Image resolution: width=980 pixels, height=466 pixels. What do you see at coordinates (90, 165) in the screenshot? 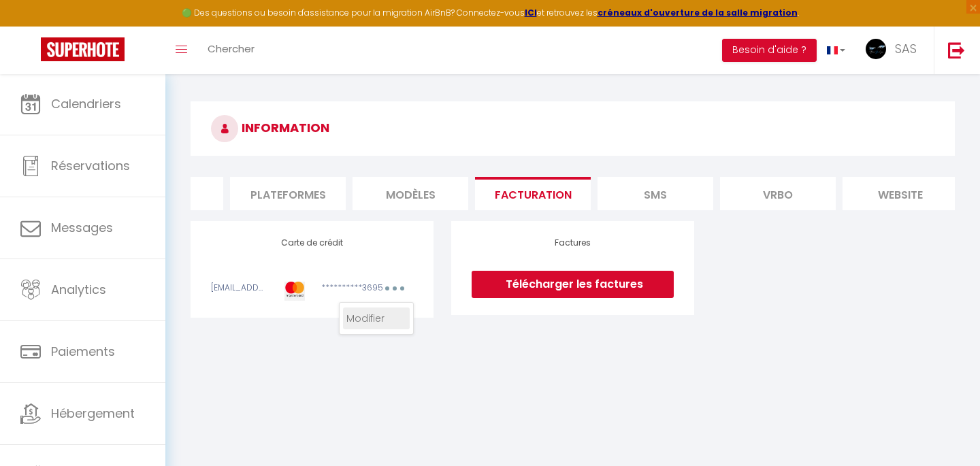
I see `span: Réservations` at bounding box center [90, 165].